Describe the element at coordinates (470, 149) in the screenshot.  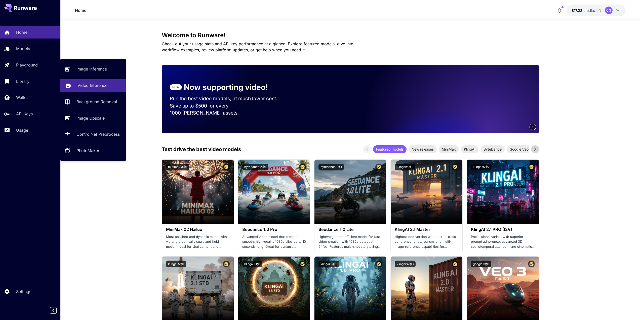
I see `span: KlingAI` at that location.